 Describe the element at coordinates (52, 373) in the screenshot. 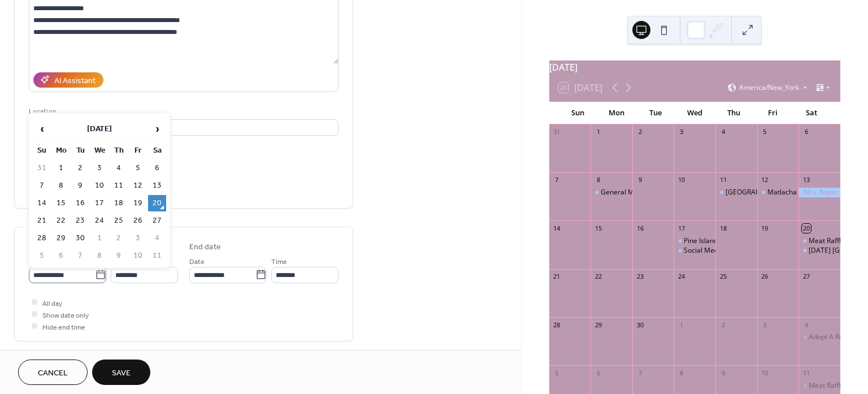

I see `span: Cancel` at that location.